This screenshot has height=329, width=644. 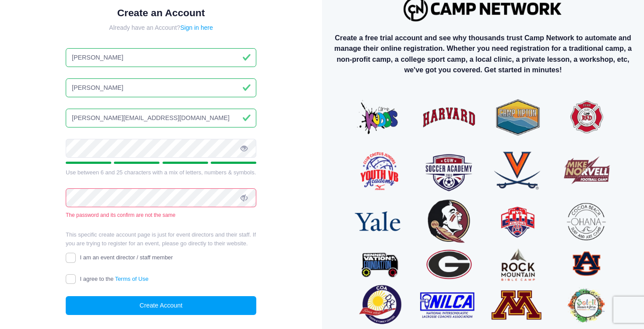 I want to click on div: Already have an Account?, so click(x=161, y=28).